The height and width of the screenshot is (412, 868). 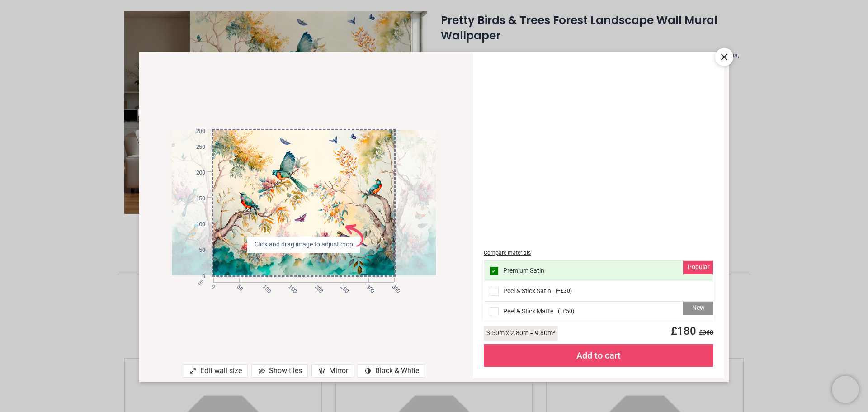 What do you see at coordinates (520, 333) in the screenshot?
I see `div: 3.50 m x 2.80 m = 9.80 m²` at bounding box center [520, 333].